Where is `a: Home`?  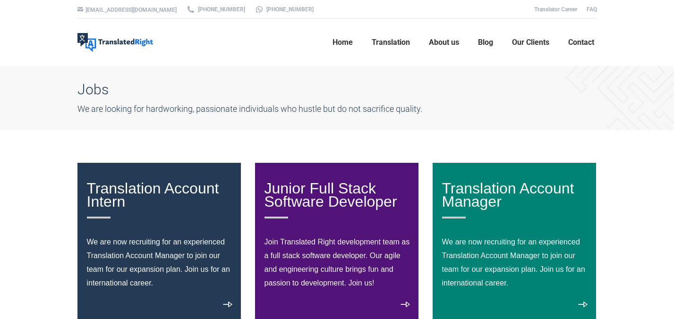 a: Home is located at coordinates (342, 43).